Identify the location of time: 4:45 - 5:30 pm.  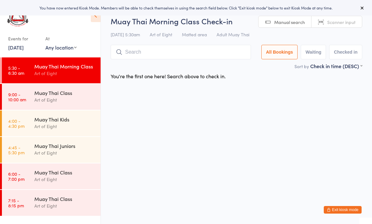
(16, 150).